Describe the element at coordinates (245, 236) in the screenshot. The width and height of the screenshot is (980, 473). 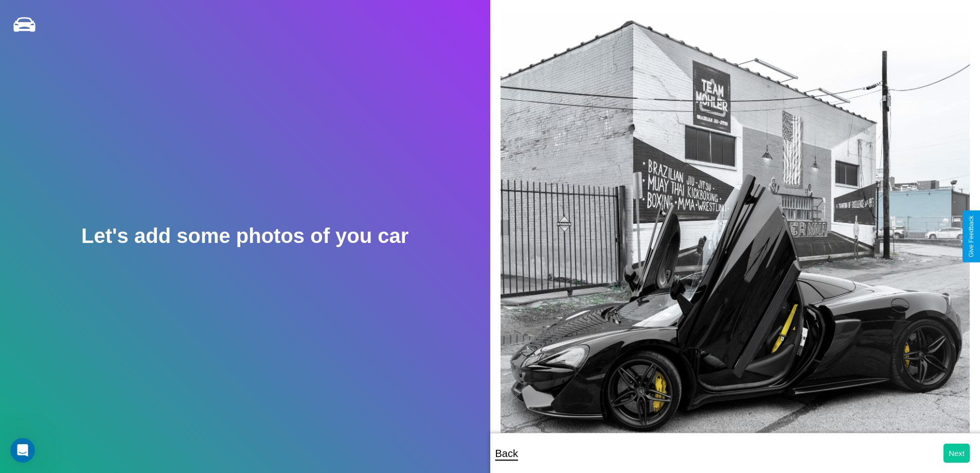
I see `h2: Let's add some photos of you car` at that location.